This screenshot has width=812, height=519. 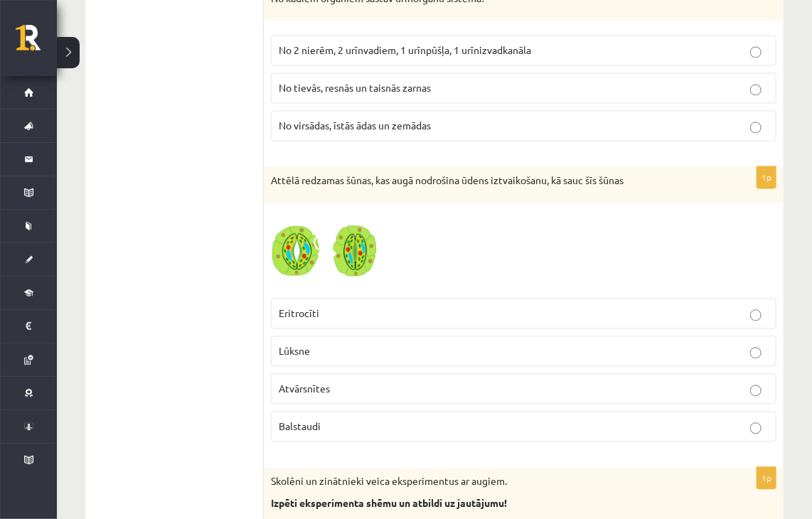 What do you see at coordinates (355, 125) in the screenshot?
I see `span: No virsādas, īstās ādas un zemādas` at bounding box center [355, 125].